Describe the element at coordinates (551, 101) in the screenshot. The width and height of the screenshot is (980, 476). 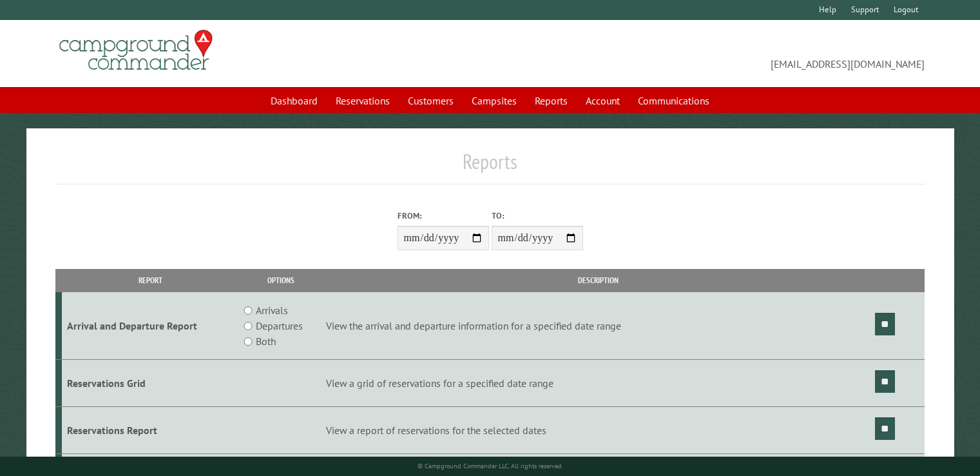
I see `a: Reports` at that location.